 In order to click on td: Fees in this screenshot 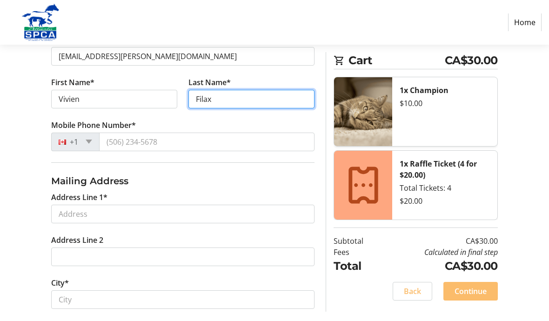, I will do `click(357, 252)`.